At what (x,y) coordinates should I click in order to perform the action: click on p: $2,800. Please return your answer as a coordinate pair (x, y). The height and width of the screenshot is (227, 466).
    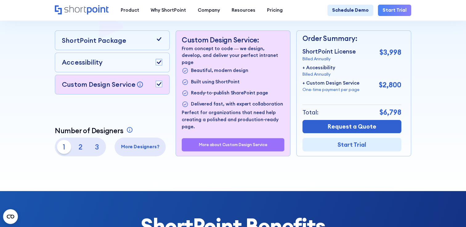
    Looking at the image, I should click on (390, 85).